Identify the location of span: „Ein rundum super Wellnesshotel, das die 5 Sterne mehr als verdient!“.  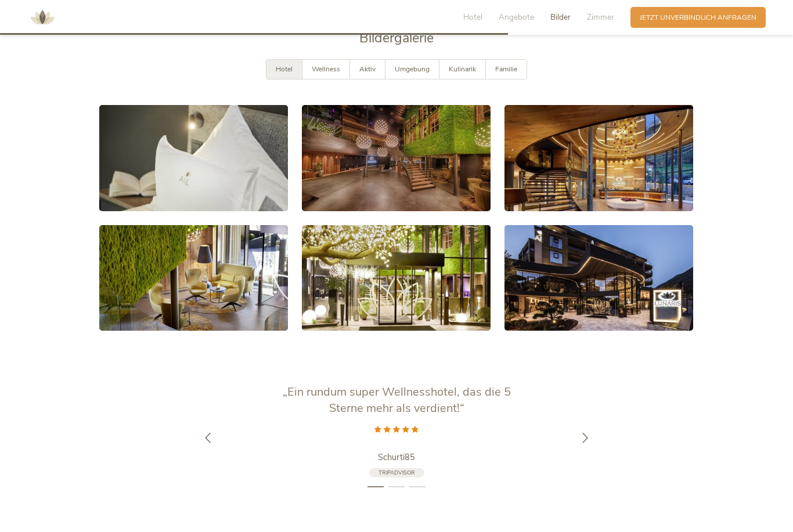
(396, 400).